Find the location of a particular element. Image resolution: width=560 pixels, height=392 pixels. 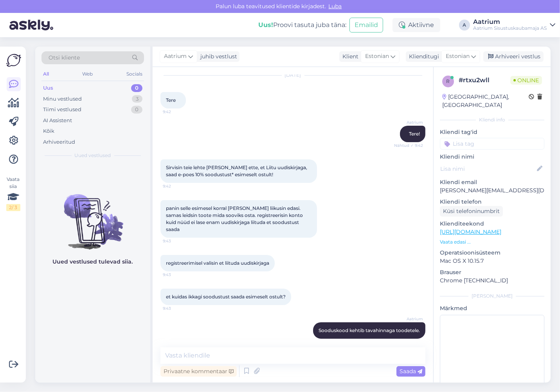

div: Aatrium is located at coordinates (510, 22).